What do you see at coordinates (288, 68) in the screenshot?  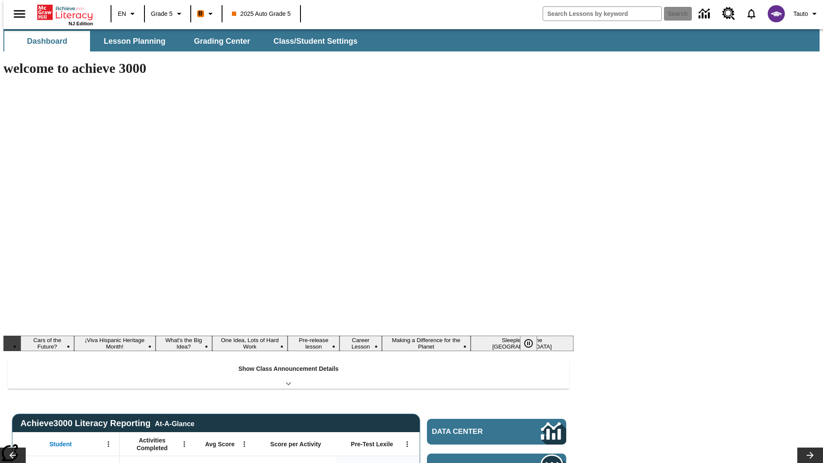 I see `h1: welcome to achieve 3000` at bounding box center [288, 68].